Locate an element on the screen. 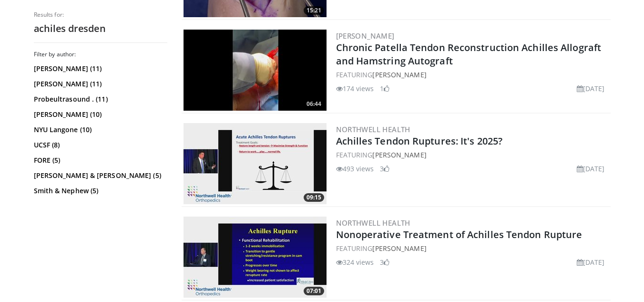  a: FORE (5) is located at coordinates (99, 160).